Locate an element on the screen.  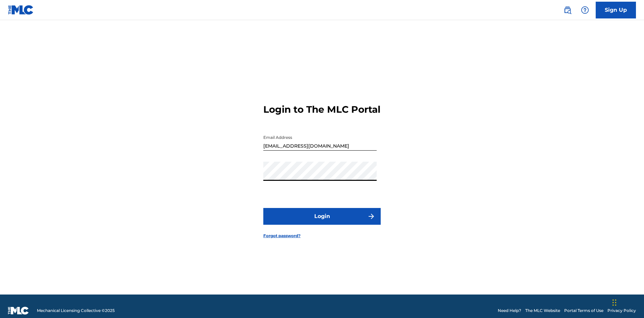
div: Drag is located at coordinates (615, 303).